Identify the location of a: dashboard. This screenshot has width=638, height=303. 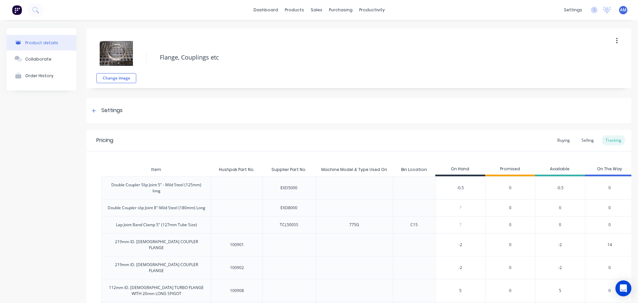
(266, 10).